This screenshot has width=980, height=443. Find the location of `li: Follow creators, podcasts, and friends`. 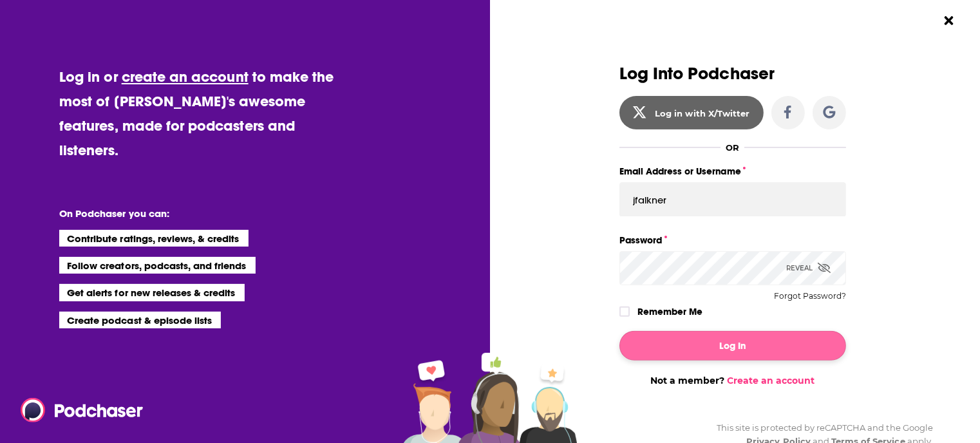

li: Follow creators, podcasts, and friends is located at coordinates (157, 266).